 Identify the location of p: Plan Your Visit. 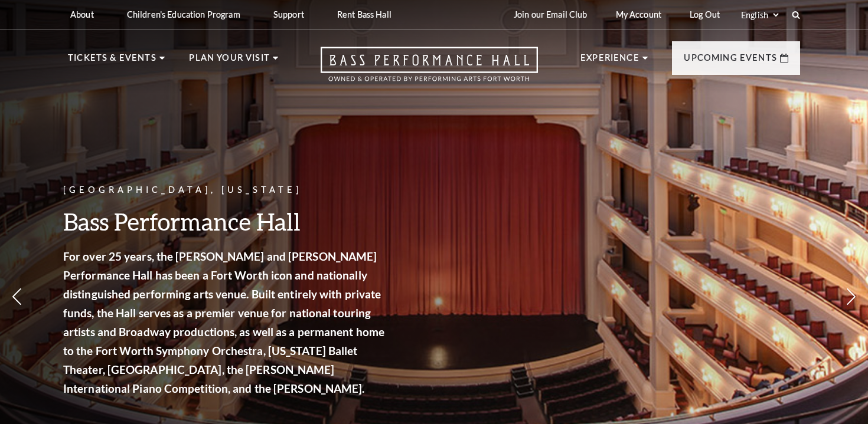
(229, 61).